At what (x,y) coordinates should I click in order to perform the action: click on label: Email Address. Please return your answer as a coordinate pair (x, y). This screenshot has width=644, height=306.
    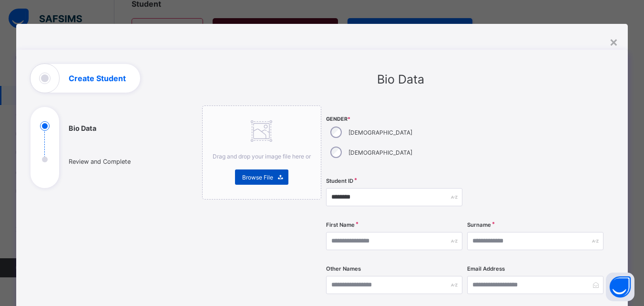
    Looking at the image, I should click on (486, 268).